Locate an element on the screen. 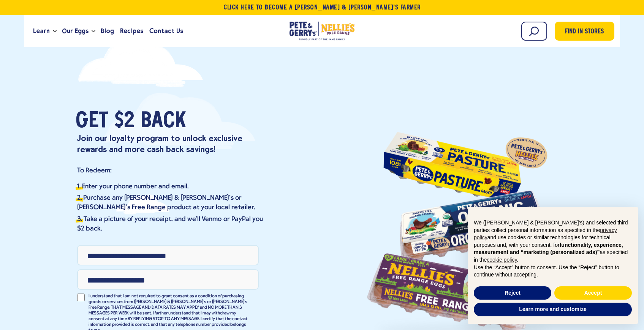  span: Back is located at coordinates (163, 121).